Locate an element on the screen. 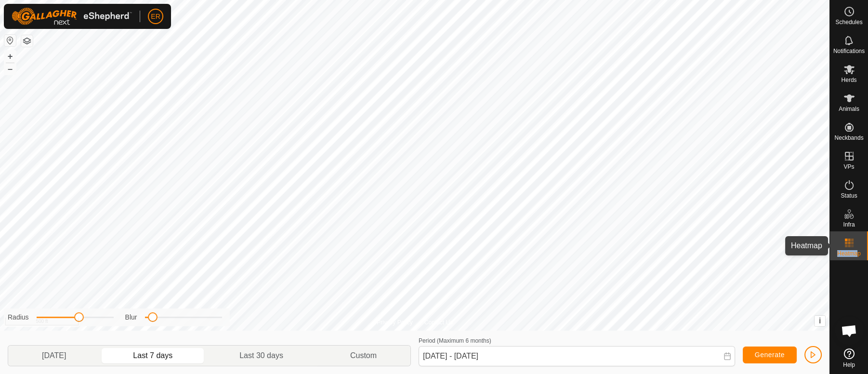 This screenshot has height=374, width=868. button: Reset Map is located at coordinates (10, 41).